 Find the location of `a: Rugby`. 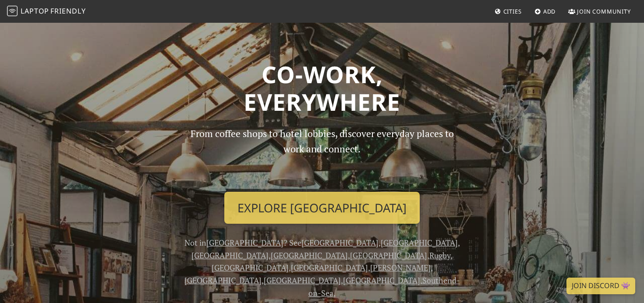

a: Rugby is located at coordinates (440, 255).